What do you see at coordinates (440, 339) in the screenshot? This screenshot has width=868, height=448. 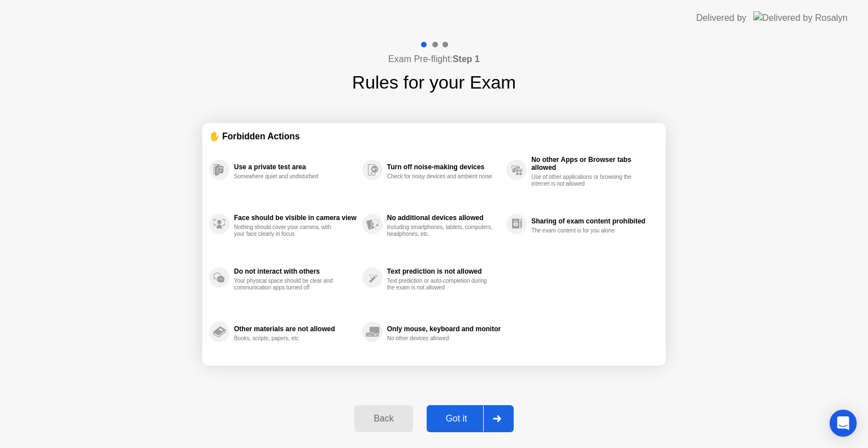 I see `div: No other devices allowed` at bounding box center [440, 339].